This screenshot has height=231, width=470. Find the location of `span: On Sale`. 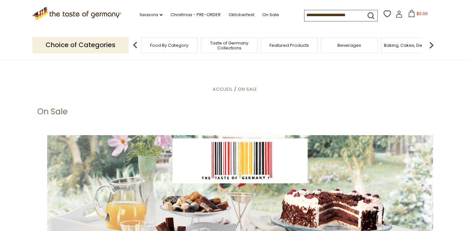

span: On Sale is located at coordinates (247, 89).